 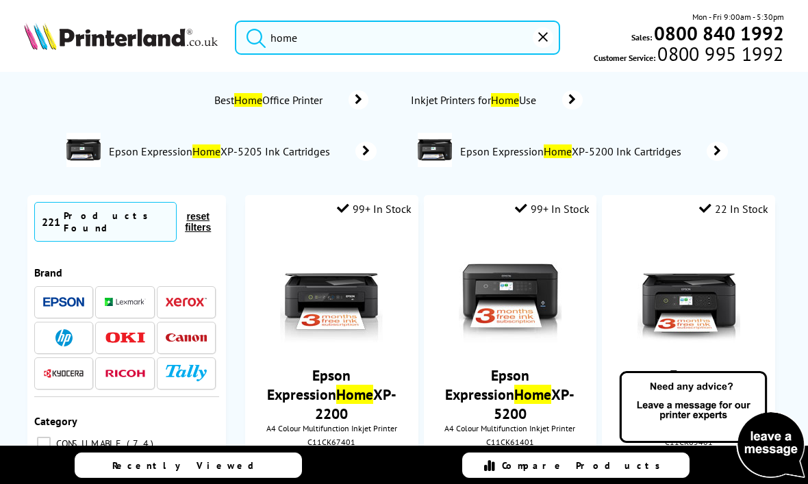 I want to click on span: 74, so click(x=142, y=444).